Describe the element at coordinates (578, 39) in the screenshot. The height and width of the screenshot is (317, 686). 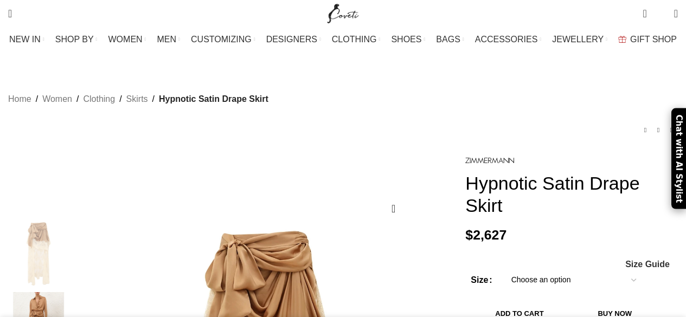
I see `span: JEWELLERY` at that location.